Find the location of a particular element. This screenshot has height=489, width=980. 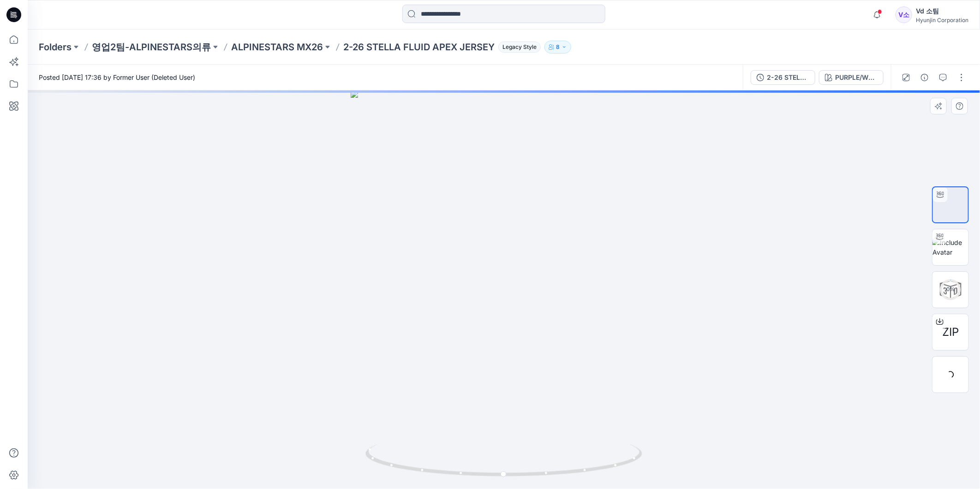

a: Former User (Deleted User) is located at coordinates (154, 77).